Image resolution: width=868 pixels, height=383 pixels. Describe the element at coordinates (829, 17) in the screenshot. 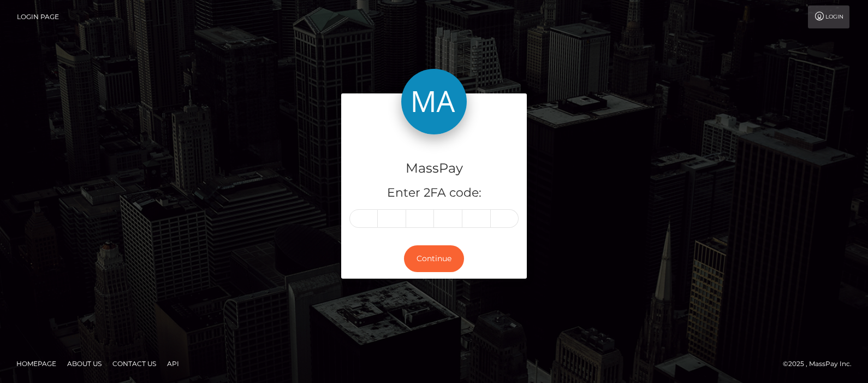

I see `a: Login` at that location.